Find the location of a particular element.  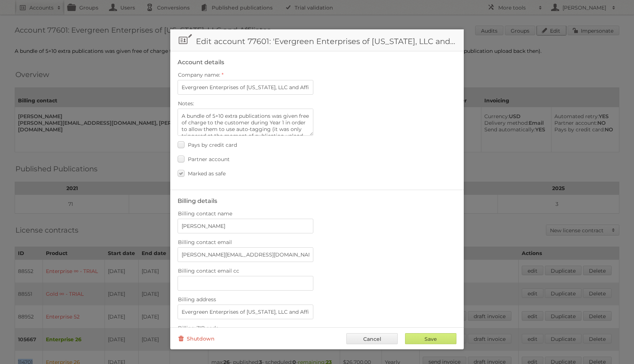

span: Billing address is located at coordinates (198, 299).